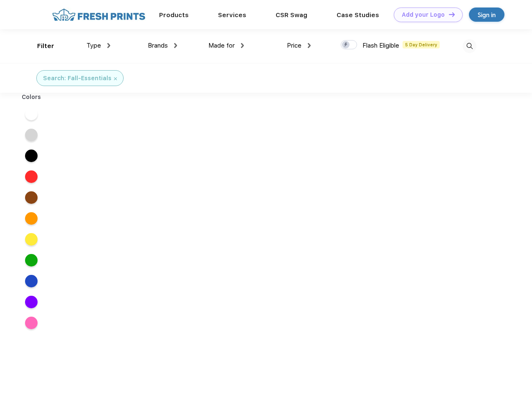 Image resolution: width=532 pixels, height=401 pixels. I want to click on span: 5 Day Delivery, so click(421, 45).